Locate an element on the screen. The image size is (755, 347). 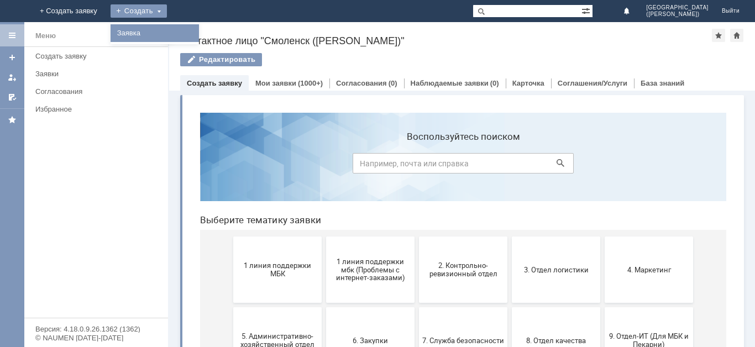
span: 2. Контрольно-ревизионный отдел is located at coordinates (272, 166).